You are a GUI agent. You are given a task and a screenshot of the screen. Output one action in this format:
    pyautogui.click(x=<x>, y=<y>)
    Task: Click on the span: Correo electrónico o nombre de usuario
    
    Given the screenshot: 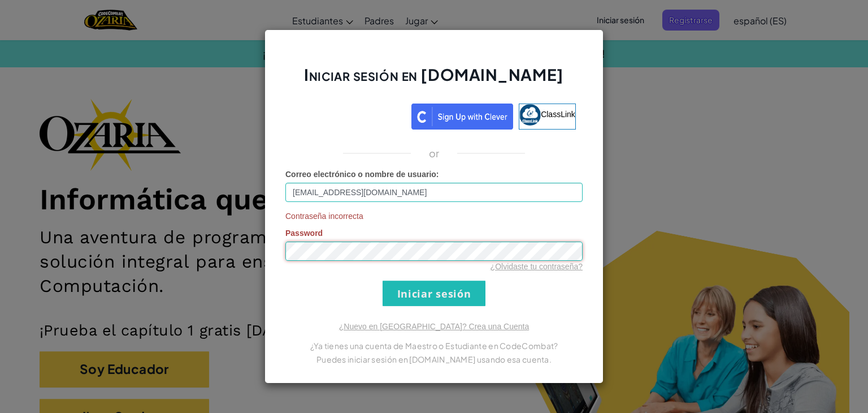 What is the action you would take?
    pyautogui.click(x=360, y=174)
    